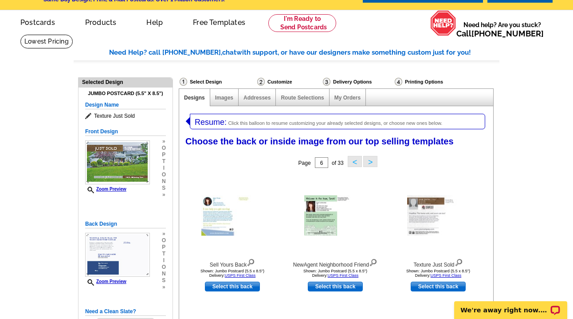 This screenshot has width=573, height=319. What do you see at coordinates (336, 215) in the screenshot?
I see `img: NewAgent Neighborhood Friend` at bounding box center [336, 215].